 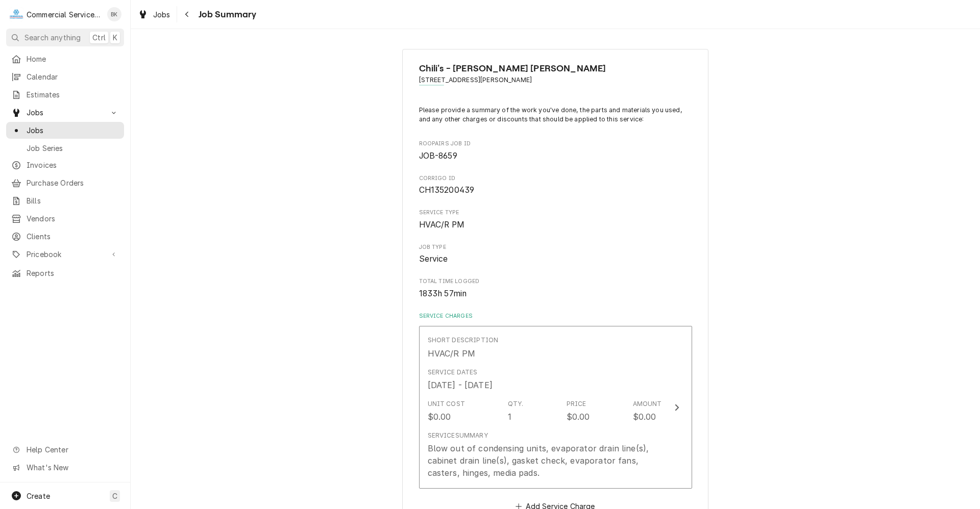 What do you see at coordinates (545, 461) in the screenshot?
I see `div: Blow out of condensing units, evaporator drain line(s), cabinet drain line(s), gasket check, evap...` at bounding box center [545, 461].